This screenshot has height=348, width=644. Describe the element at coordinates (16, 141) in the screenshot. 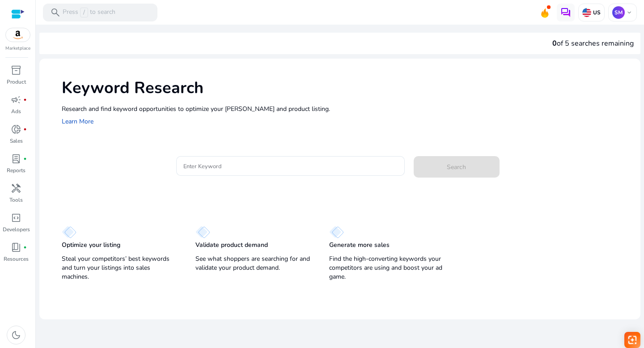

I see `p: Sales` at that location.